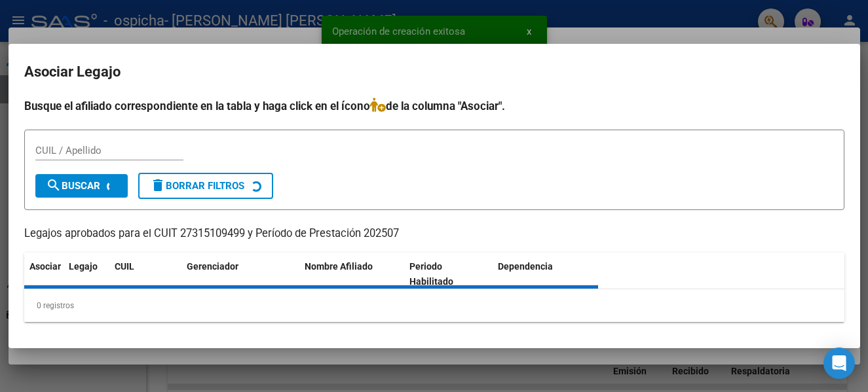 The height and width of the screenshot is (392, 868). Describe the element at coordinates (81, 186) in the screenshot. I see `button: Buscar` at that location.